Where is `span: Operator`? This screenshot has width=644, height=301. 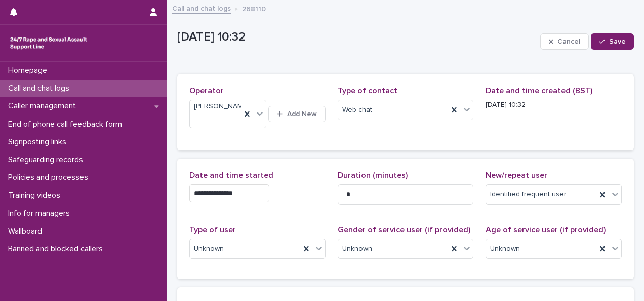
span: Operator is located at coordinates (207, 91).